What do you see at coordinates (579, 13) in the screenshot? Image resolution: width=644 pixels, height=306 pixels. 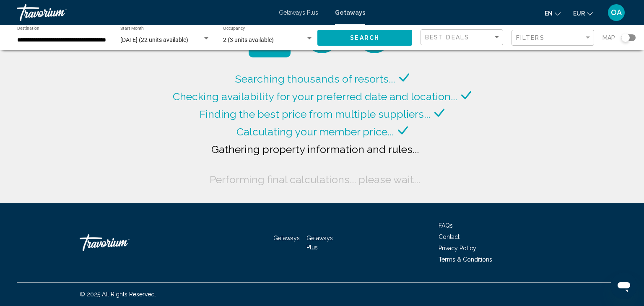 I see `span: EUR` at bounding box center [579, 13].